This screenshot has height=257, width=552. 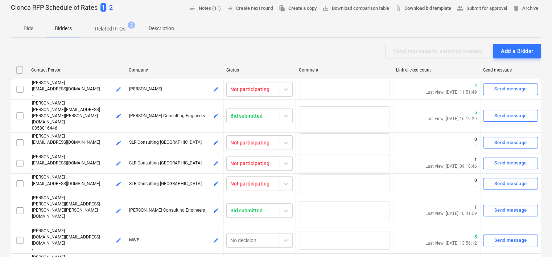 What do you see at coordinates (282, 8) in the screenshot?
I see `span: file_copy` at bounding box center [282, 8].